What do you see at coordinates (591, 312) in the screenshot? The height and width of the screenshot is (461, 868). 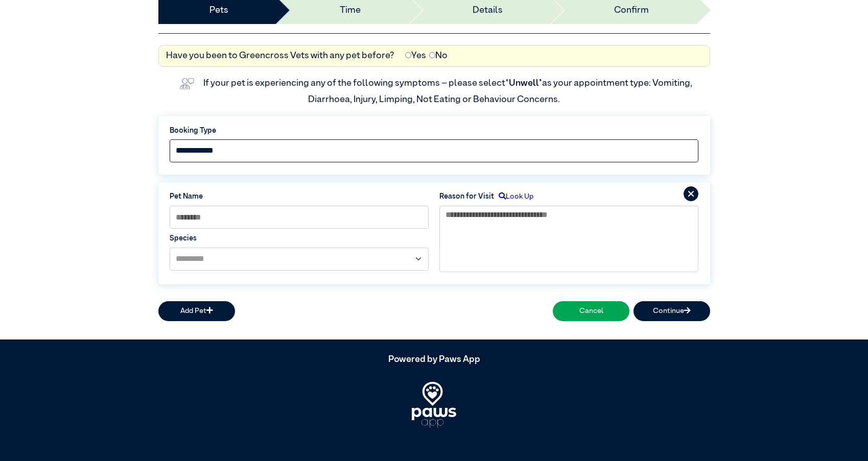 I see `button: Cancel` at bounding box center [591, 312].